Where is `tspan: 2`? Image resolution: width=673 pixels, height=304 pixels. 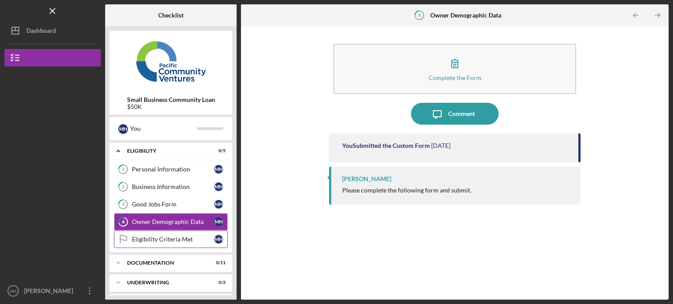
tspan: 2 is located at coordinates (123, 187).